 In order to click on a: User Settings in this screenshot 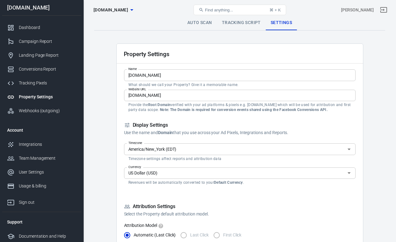, I will do `click(42, 172)`.